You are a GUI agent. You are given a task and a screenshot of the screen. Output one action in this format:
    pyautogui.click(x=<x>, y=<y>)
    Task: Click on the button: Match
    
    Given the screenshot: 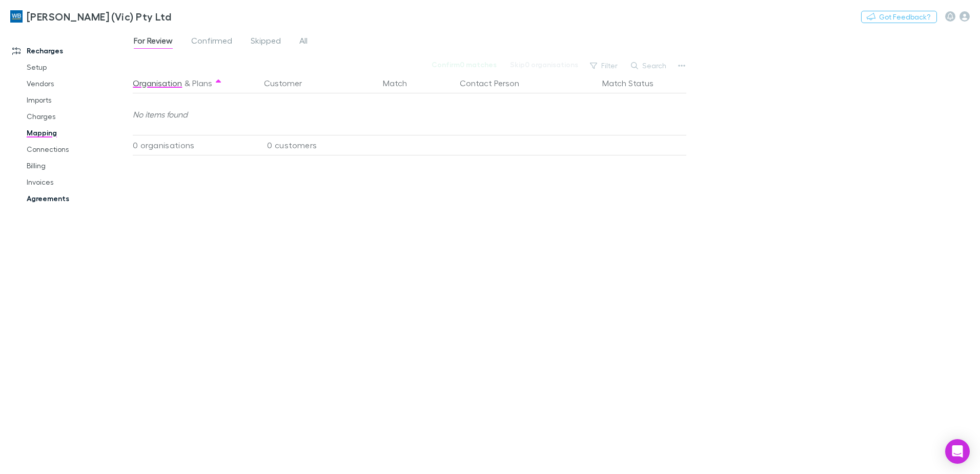 What is the action you would take?
    pyautogui.click(x=401, y=83)
    